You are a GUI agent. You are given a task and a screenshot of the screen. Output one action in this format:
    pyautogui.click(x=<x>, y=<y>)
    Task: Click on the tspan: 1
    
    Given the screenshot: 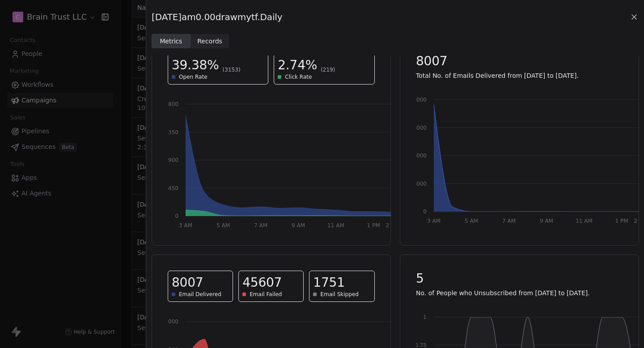 What is the action you would take?
    pyautogui.click(x=425, y=317)
    